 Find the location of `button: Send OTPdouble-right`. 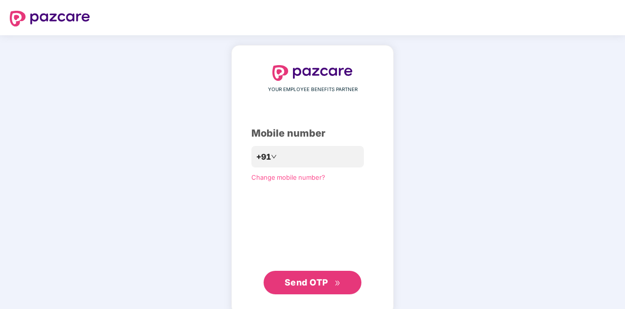

button: Send OTPdouble-right is located at coordinates (312, 282).